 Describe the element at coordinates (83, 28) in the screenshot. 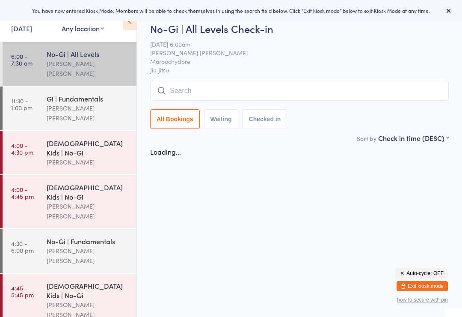

I see `div: Any location` at that location.